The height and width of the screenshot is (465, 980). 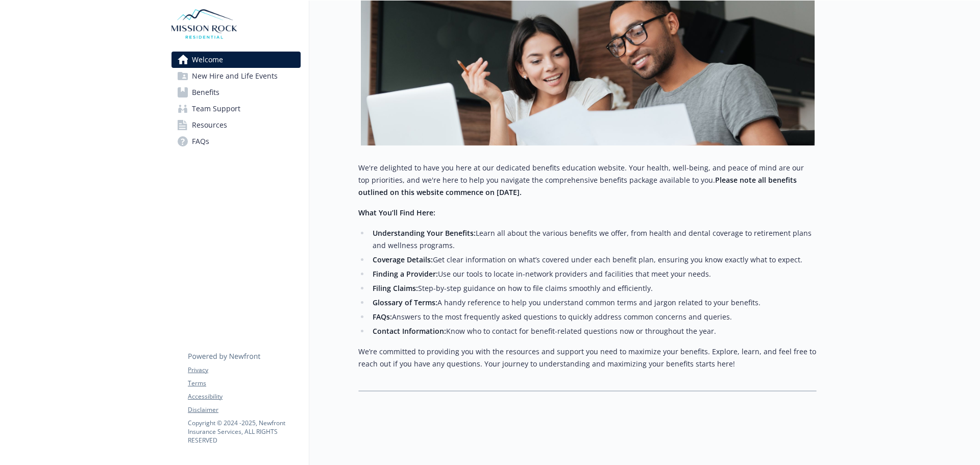 What do you see at coordinates (244, 370) in the screenshot?
I see `a: Privacy` at bounding box center [244, 370].